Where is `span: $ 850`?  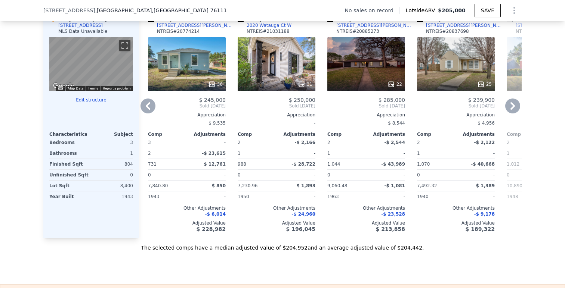
span: $ 850 is located at coordinates (218, 186).